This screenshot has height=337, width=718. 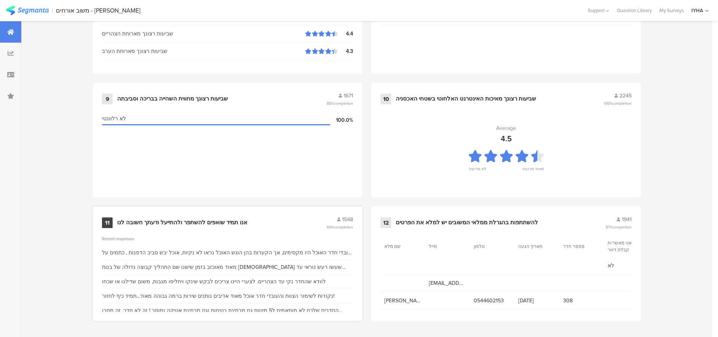 I want to click on div: 4.5, so click(x=506, y=139).